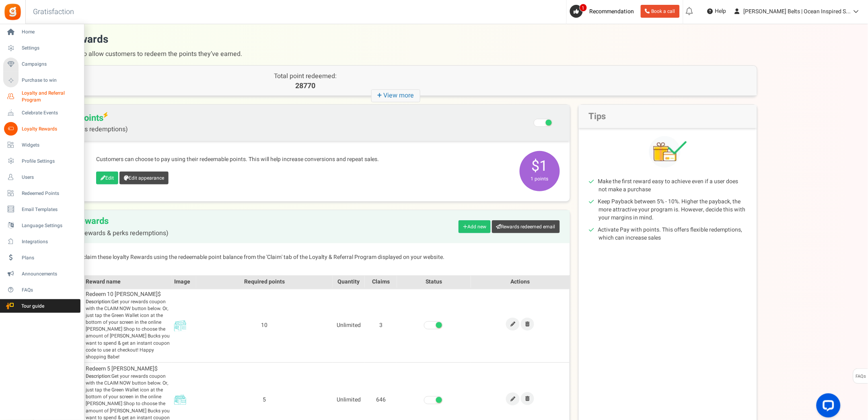 The image size is (868, 420). I want to click on h1: Loyalty rewards, so click(395, 47).